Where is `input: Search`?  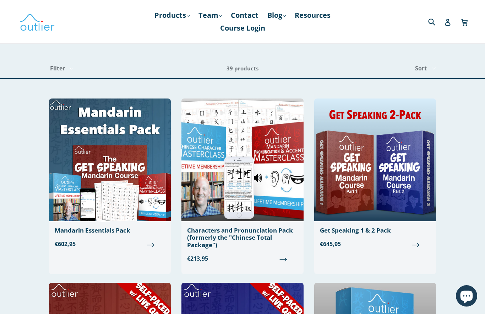
input: Search is located at coordinates (436, 21).